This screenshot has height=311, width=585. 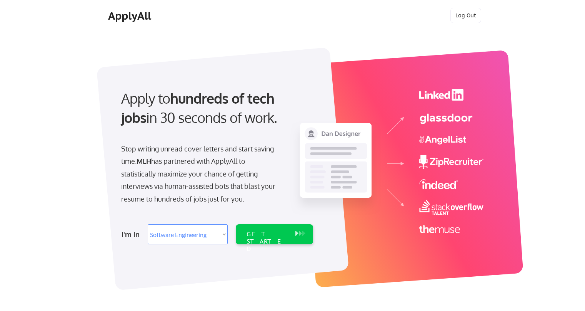 What do you see at coordinates (466, 15) in the screenshot?
I see `button: Log Out` at bounding box center [466, 15].